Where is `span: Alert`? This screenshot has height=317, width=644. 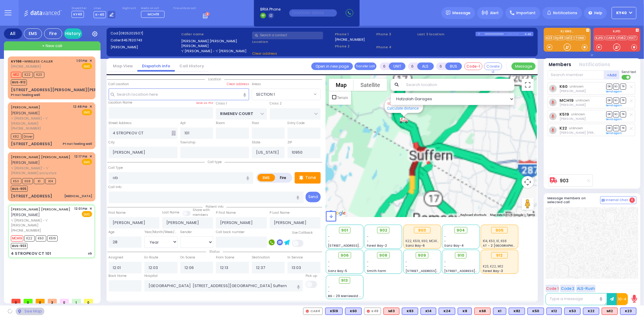
span: Alert is located at coordinates (494, 13).